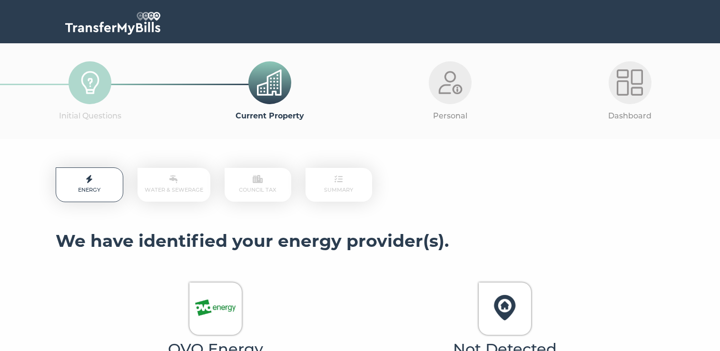 The width and height of the screenshot is (720, 351). What do you see at coordinates (215, 308) in the screenshot?
I see `img: OVO Energy Logo` at bounding box center [215, 308].